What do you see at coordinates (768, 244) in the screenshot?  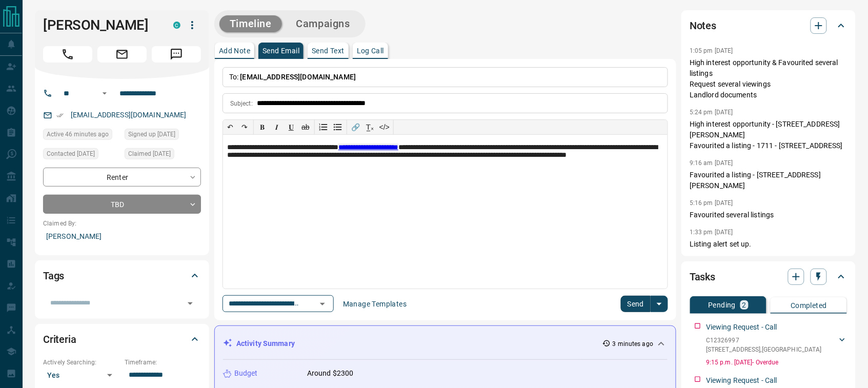 I see `p: Listing alert set up.` at bounding box center [768, 244].